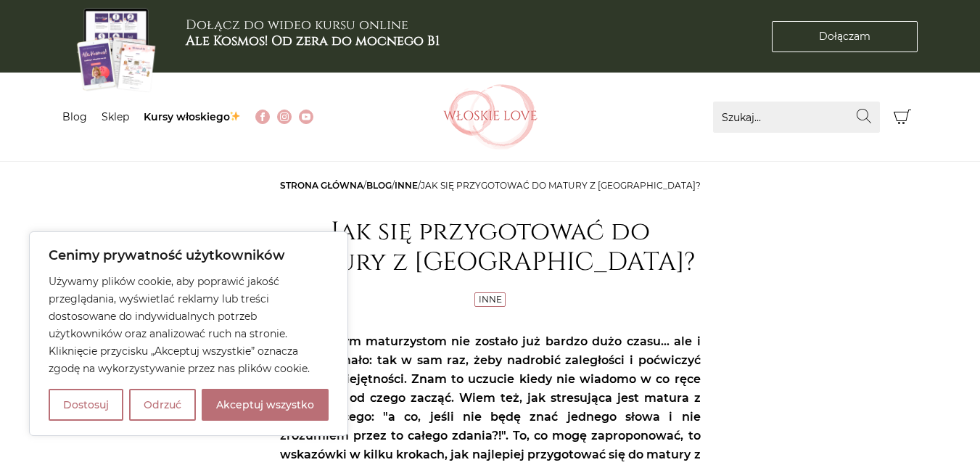 The width and height of the screenshot is (980, 465). Describe the element at coordinates (163, 404) in the screenshot. I see `button: Odrzuć` at that location.